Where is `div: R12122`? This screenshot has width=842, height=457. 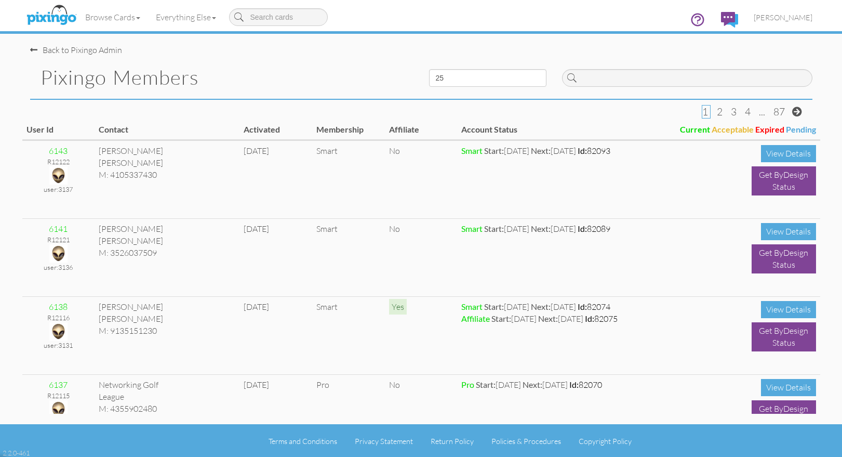
div: R12122 is located at coordinates (59, 162).